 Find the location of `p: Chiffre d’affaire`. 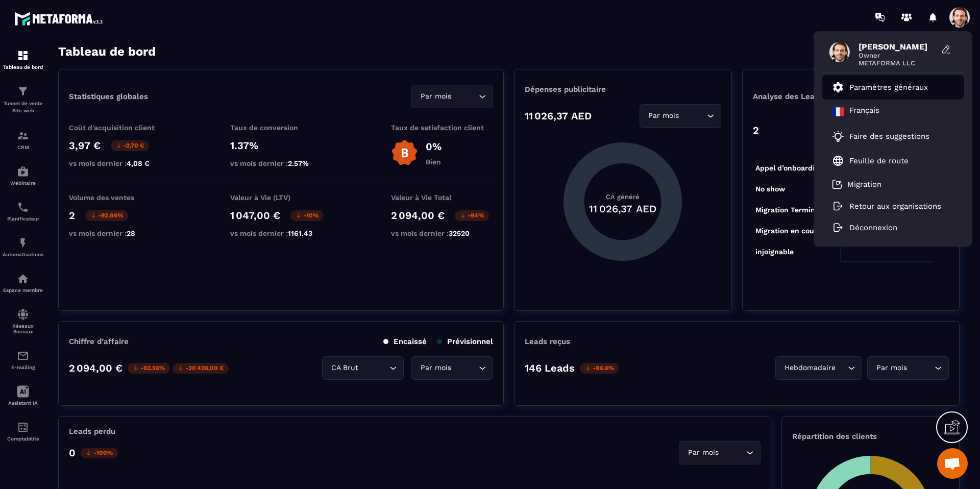

p: Chiffre d’affaire is located at coordinates (99, 342).